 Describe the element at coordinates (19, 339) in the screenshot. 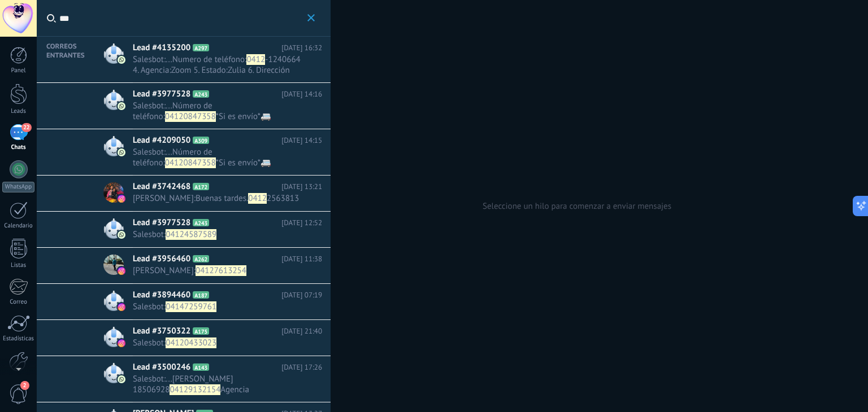

I see `div: Estadísticas` at that location.